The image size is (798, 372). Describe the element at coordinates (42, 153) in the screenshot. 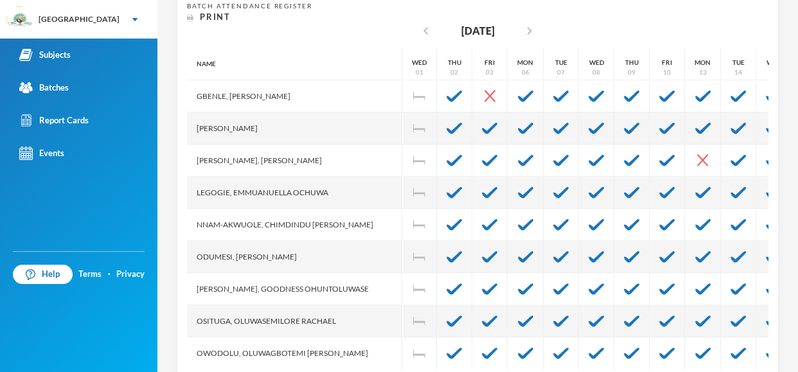

I see `div: Events` at that location.